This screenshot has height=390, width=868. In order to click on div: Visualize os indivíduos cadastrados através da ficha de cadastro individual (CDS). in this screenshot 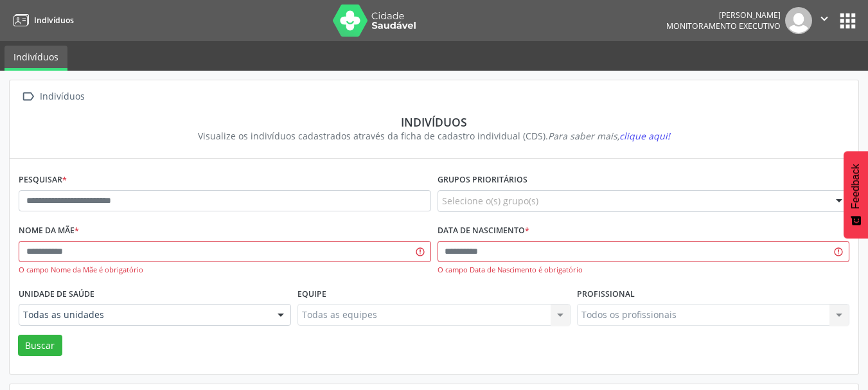, I will do `click(434, 136)`.